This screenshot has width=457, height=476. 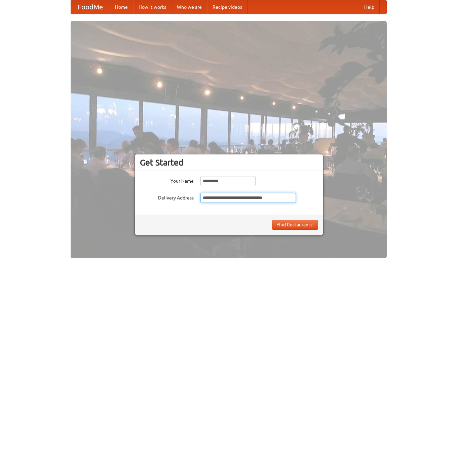 What do you see at coordinates (121, 7) in the screenshot?
I see `a: Home` at bounding box center [121, 7].